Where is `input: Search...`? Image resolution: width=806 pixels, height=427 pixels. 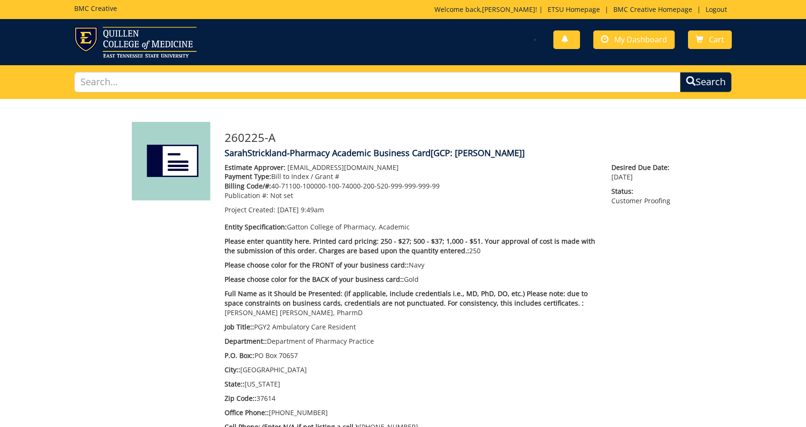 input: Search... is located at coordinates (377, 82).